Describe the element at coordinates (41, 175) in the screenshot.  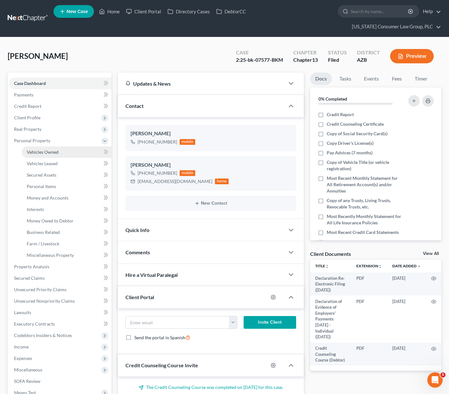
I see `span: Secured Assets` at that location.